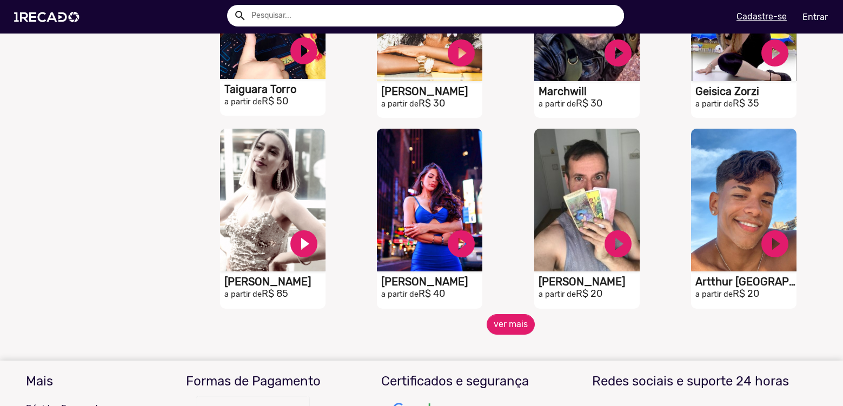  I want to click on h1: Marchwill, so click(589, 91).